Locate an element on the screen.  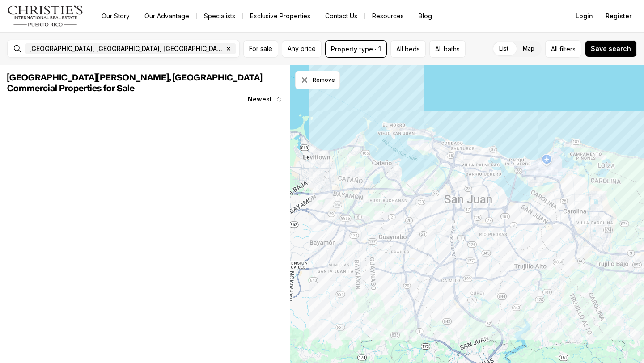
a: Specialists is located at coordinates (220, 16).